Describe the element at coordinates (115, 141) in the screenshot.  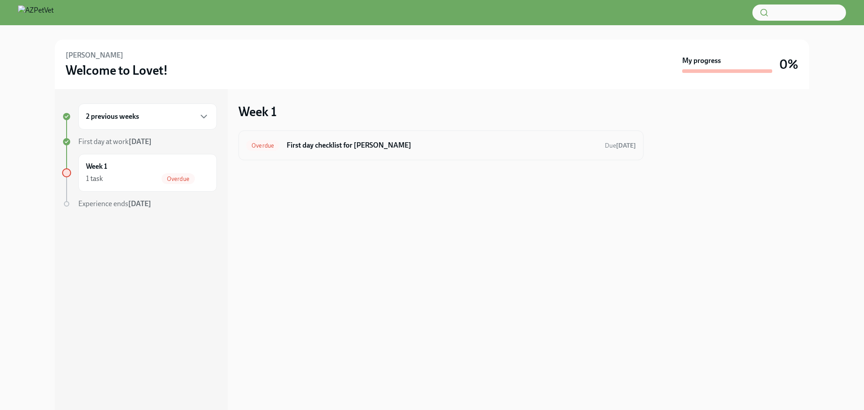
I see `span: First day at work` at that location.